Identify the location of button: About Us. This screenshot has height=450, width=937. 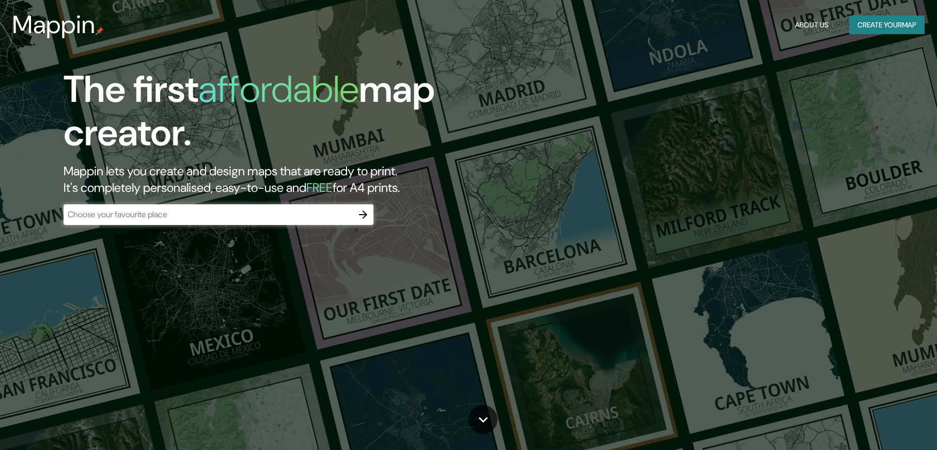
(812, 25).